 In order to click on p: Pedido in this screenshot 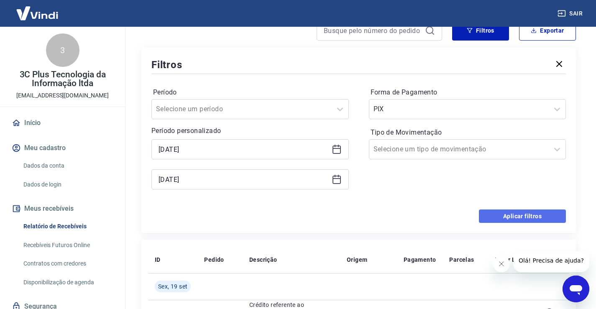, I will do `click(214, 260)`.